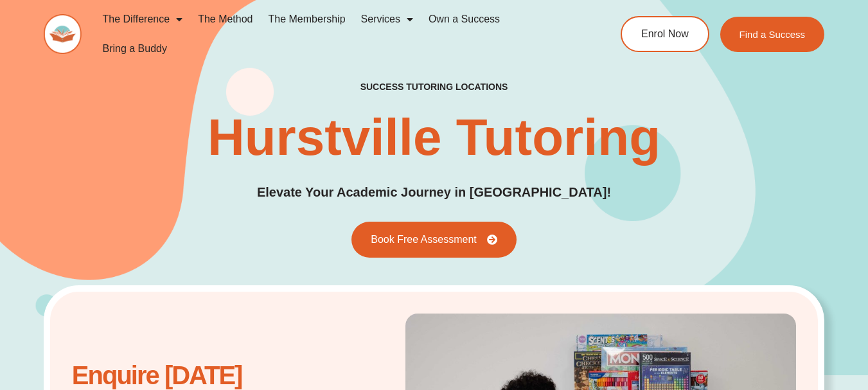 The height and width of the screenshot is (390, 868). I want to click on span: Find a Success, so click(772, 34).